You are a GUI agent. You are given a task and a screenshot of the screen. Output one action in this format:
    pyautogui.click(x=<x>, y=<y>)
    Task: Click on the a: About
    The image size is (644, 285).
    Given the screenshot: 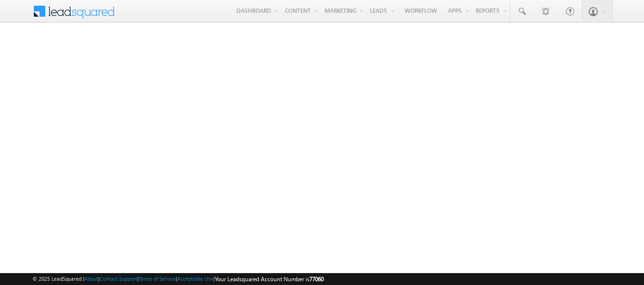 What is the action you would take?
    pyautogui.click(x=91, y=278)
    